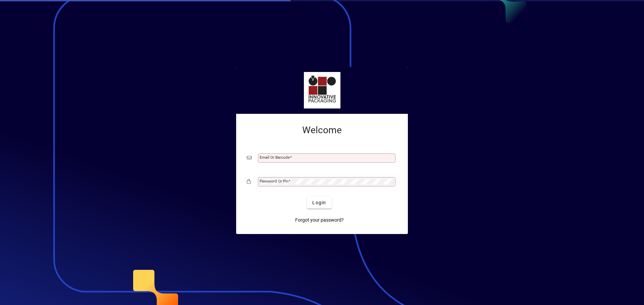 This screenshot has height=305, width=644. Describe the element at coordinates (274, 158) in the screenshot. I see `mat-label: Email or Barcode` at that location.